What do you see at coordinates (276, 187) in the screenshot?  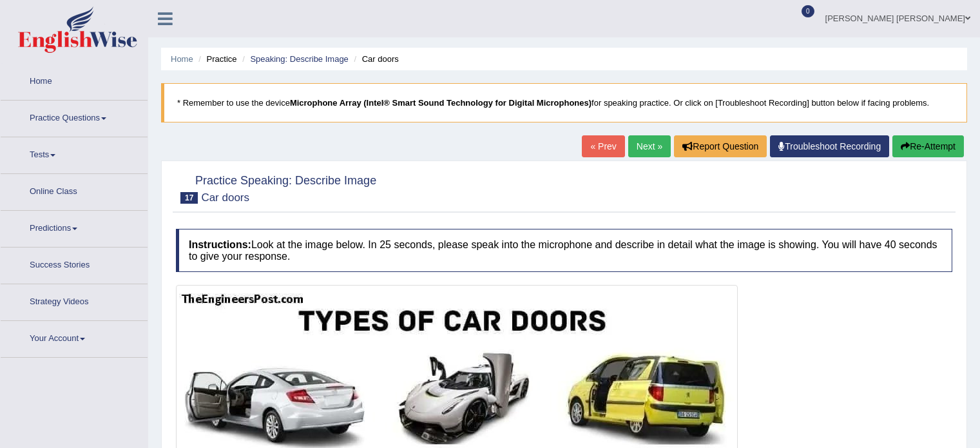 I see `h2: Practice Speaking: Describe Image` at bounding box center [276, 187].